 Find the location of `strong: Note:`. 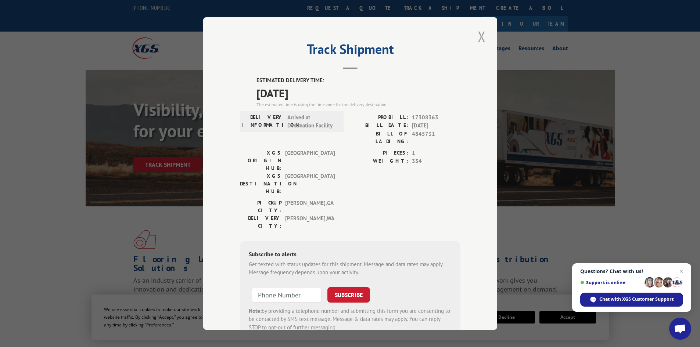

strong: Note: is located at coordinates (255, 311).